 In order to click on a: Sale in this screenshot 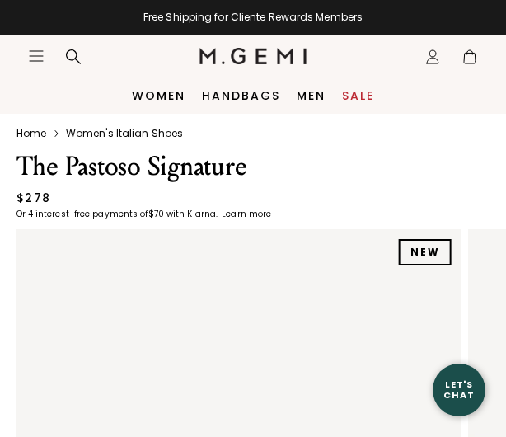, I will do `click(358, 96)`.